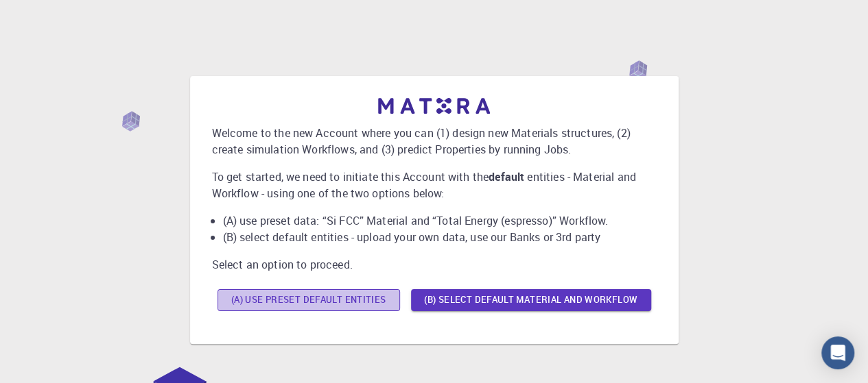 This screenshot has width=868, height=383. Describe the element at coordinates (838, 353) in the screenshot. I see `div: Open Intercom Messenger` at that location.